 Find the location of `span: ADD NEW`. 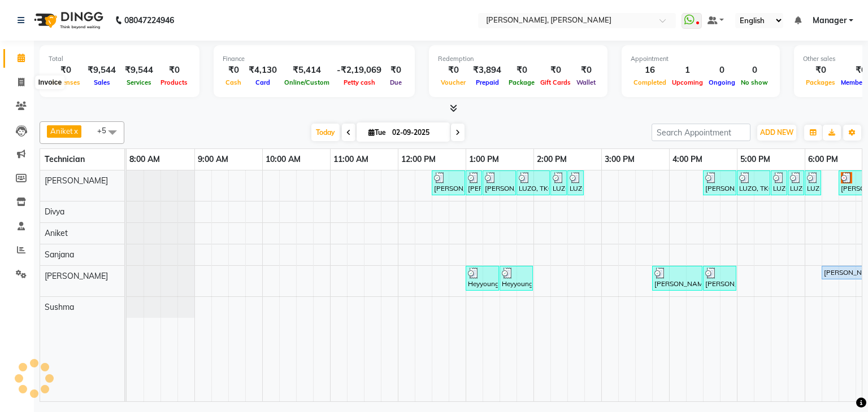

span: ADD NEW is located at coordinates (776, 132).